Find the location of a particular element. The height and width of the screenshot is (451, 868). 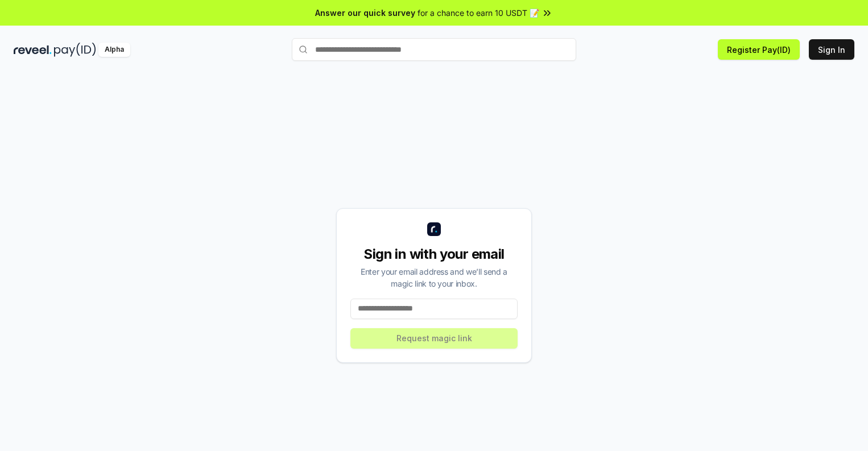

button: Register Pay(ID) is located at coordinates (758, 49).